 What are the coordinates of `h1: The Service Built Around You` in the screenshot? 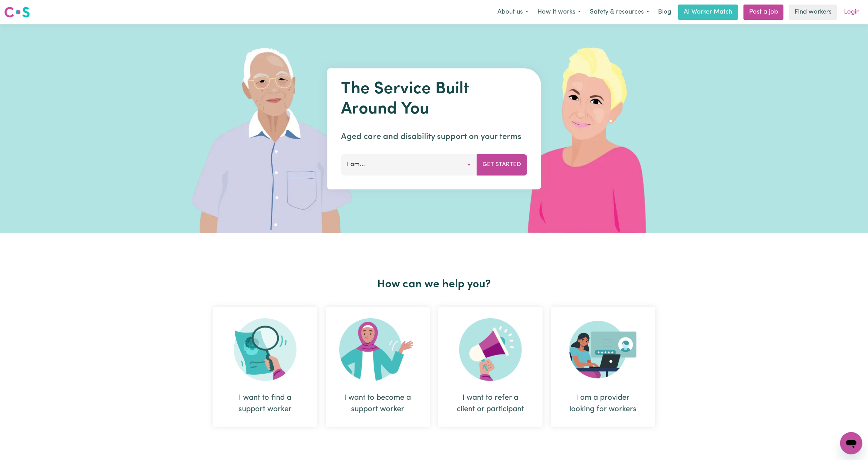 It's located at (434, 99).